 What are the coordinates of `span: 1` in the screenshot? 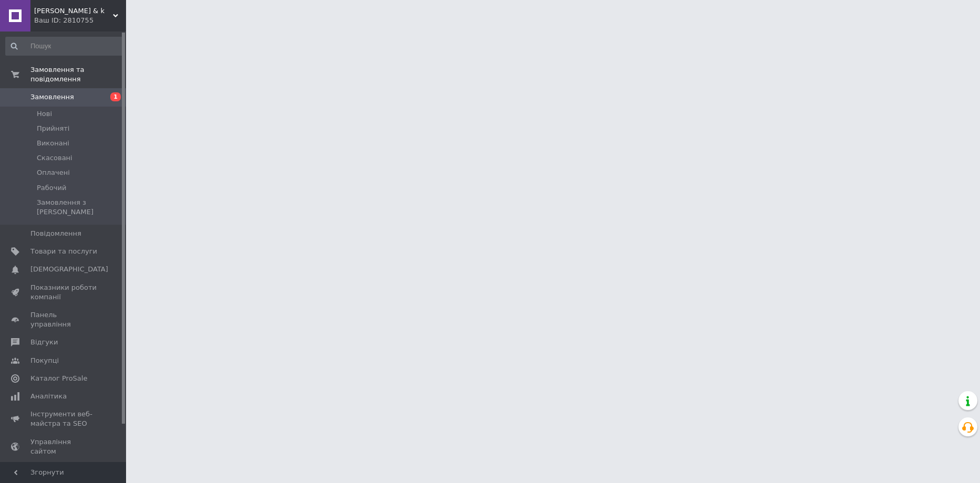 It's located at (116, 97).